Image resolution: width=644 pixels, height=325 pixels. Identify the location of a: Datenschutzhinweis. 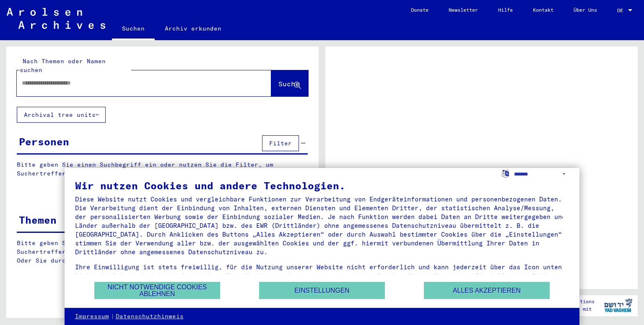
(149, 317).